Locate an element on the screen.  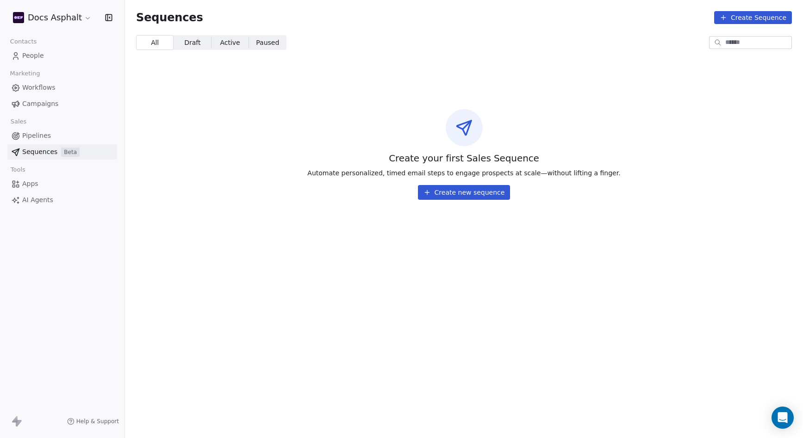
button: Create new sequence is located at coordinates (464, 193).